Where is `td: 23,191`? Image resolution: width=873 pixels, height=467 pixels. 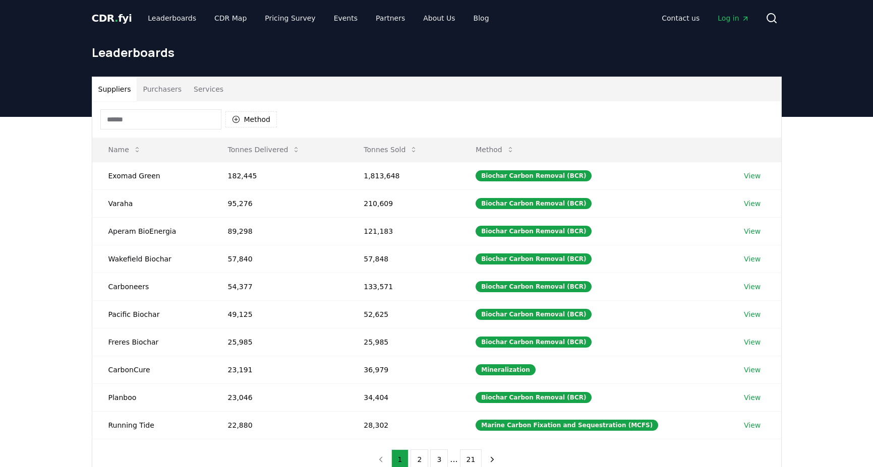
td: 23,191 is located at coordinates (280, 370).